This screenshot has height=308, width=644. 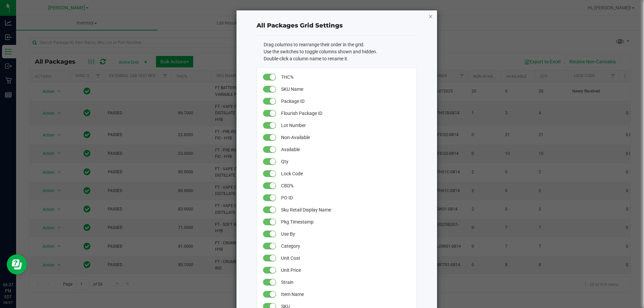 I want to click on span: Qty, so click(x=345, y=162).